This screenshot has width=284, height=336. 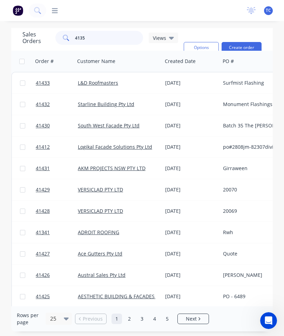 What do you see at coordinates (57, 275) in the screenshot?
I see `a: 41426` at bounding box center [57, 275].